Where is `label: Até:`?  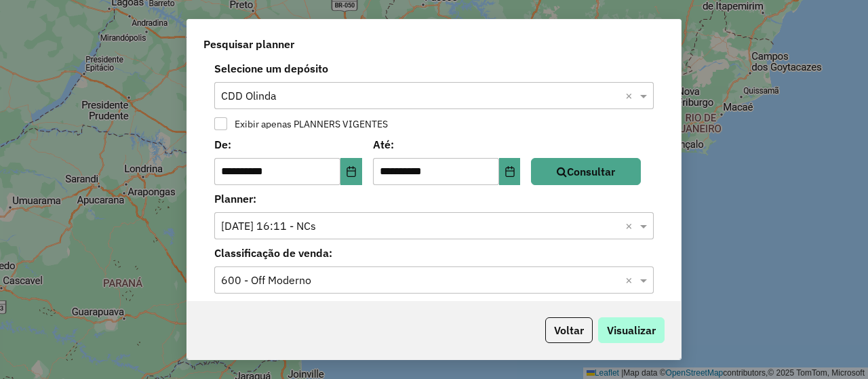 label: Até: is located at coordinates (447, 144).